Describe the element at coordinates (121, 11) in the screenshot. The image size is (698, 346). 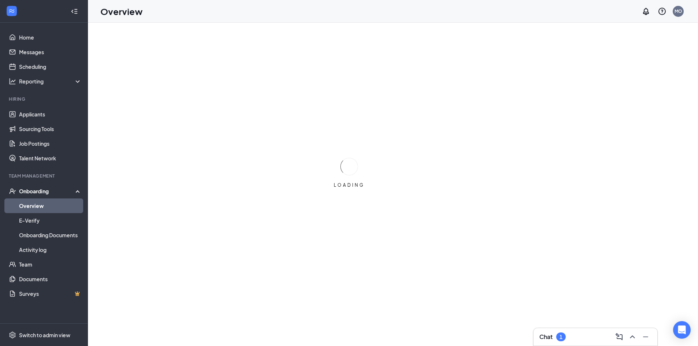
I see `h1: Overview` at that location.